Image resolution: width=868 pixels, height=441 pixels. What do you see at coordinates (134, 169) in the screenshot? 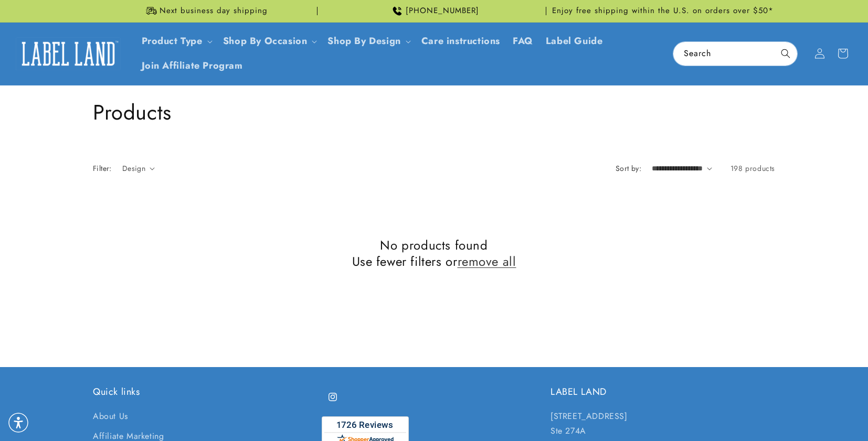
I see `span: Design` at bounding box center [134, 169].